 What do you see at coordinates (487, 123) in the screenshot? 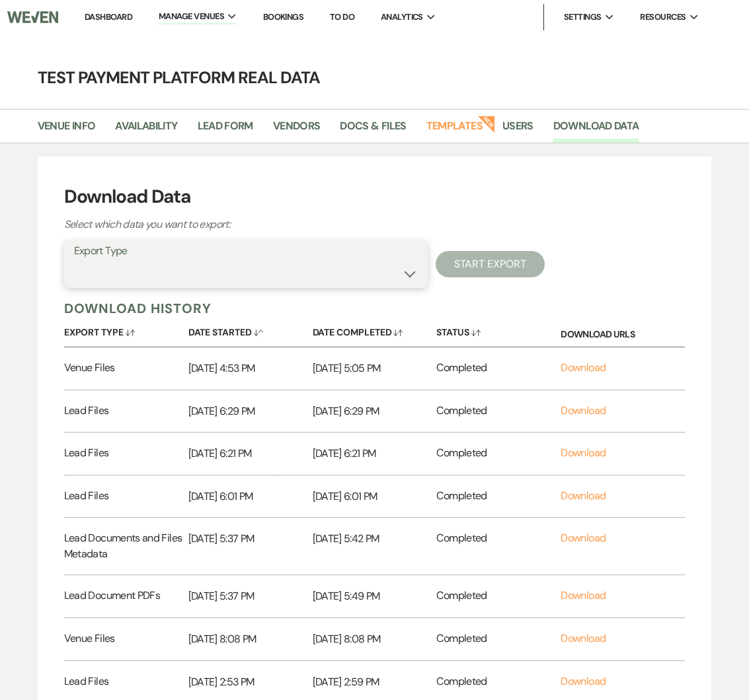
I see `strong: New` at bounding box center [487, 123].